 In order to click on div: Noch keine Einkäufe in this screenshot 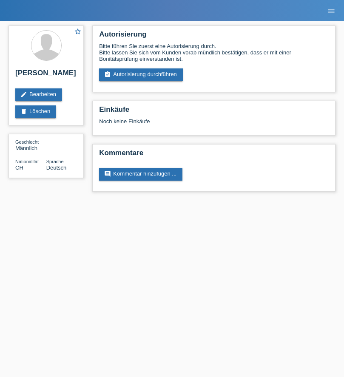, I will do `click(214, 125)`.